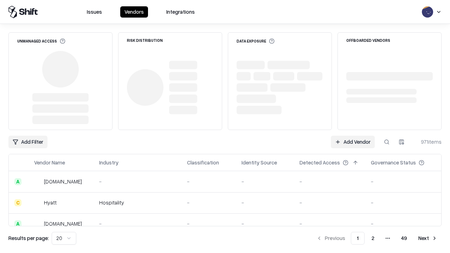 The width and height of the screenshot is (450, 253). Describe the element at coordinates (358, 238) in the screenshot. I see `button: 1` at that location.